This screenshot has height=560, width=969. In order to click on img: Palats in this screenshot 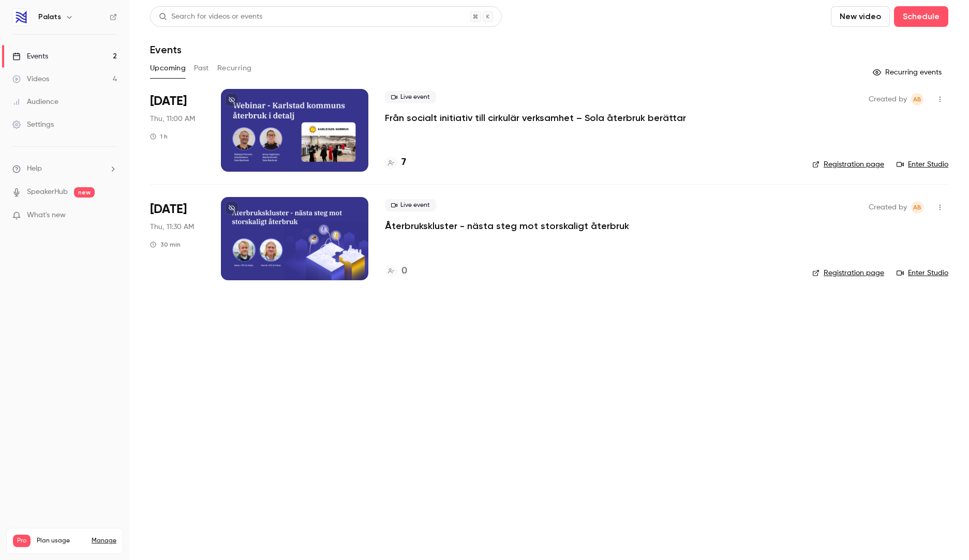, I will do `click(22, 17)`.